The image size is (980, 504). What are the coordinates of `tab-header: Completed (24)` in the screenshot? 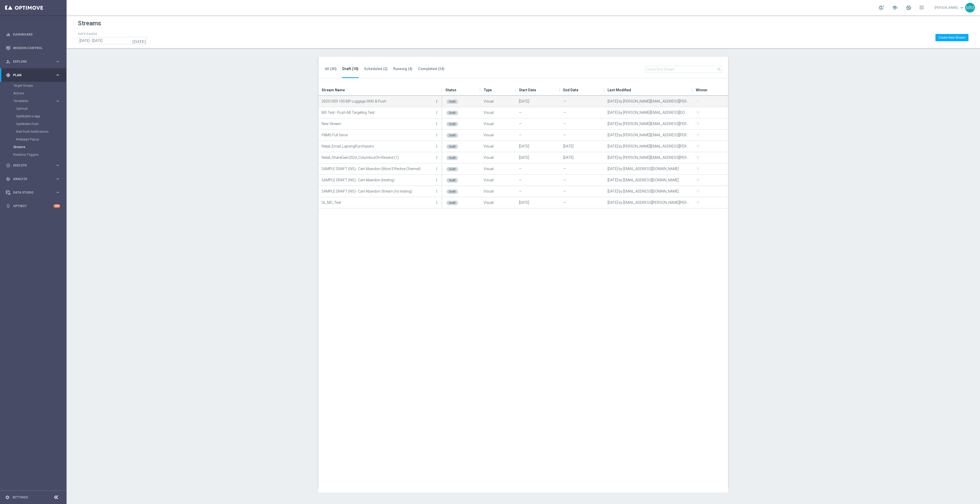 It's located at (431, 69).